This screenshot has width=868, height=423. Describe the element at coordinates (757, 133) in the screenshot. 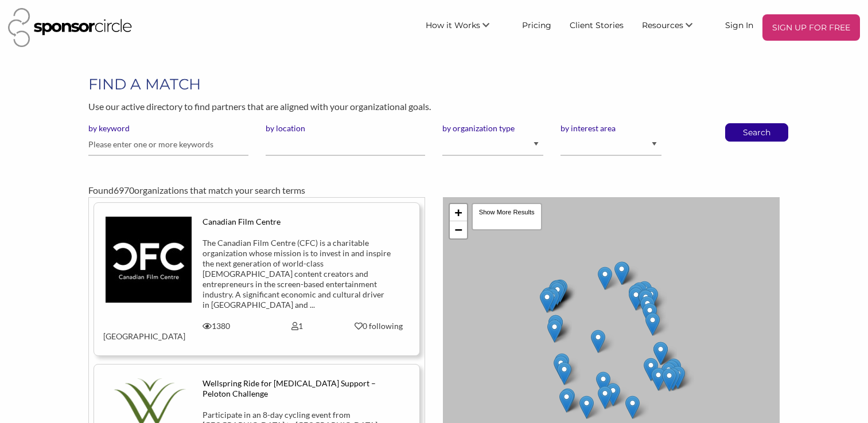

I see `button: Search` at that location.